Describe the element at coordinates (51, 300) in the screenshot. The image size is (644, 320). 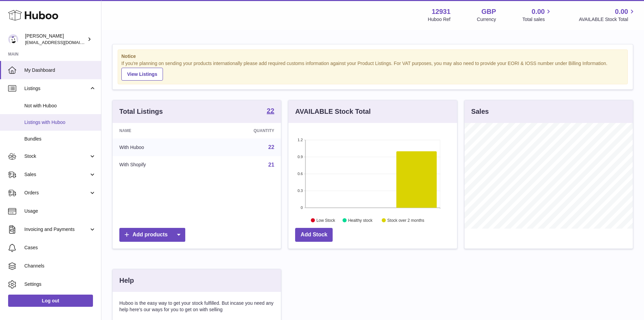
I see `a: Log out` at that location.